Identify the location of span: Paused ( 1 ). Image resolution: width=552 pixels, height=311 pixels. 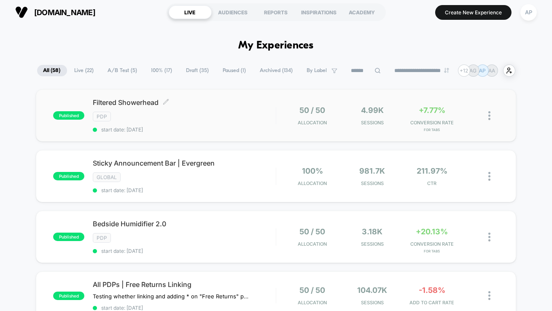
(234, 70).